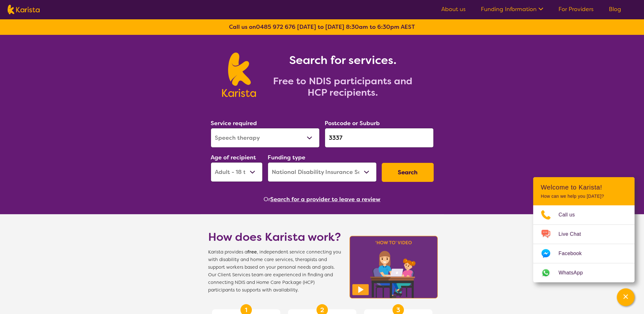 This screenshot has width=644, height=314. Describe the element at coordinates (343, 60) in the screenshot. I see `h1: Search for services.` at that location.